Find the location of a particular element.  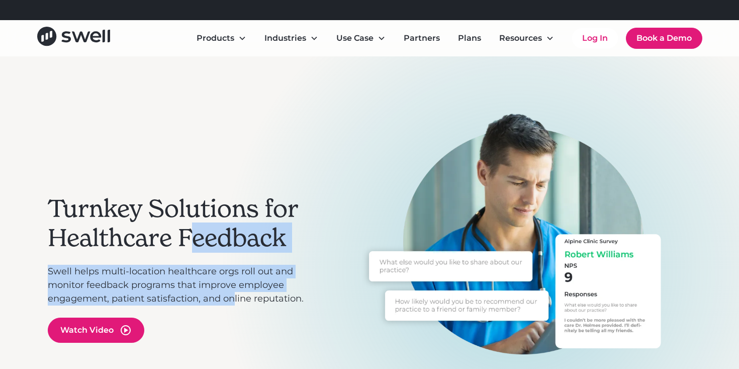

a: home is located at coordinates (73, 38).